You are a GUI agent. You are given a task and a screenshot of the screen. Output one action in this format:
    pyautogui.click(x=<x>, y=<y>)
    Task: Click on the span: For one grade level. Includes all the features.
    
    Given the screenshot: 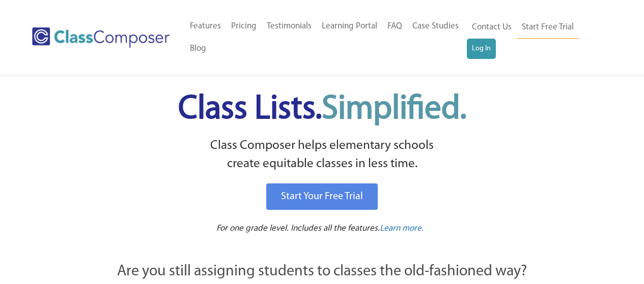 What is the action you would take?
    pyautogui.click(x=298, y=228)
    